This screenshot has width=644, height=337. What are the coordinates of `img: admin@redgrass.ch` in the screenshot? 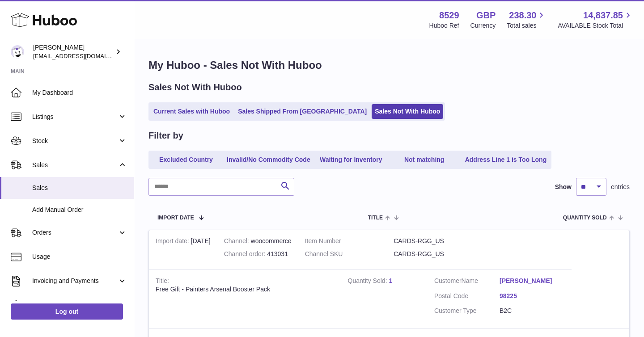 It's located at (17, 52).